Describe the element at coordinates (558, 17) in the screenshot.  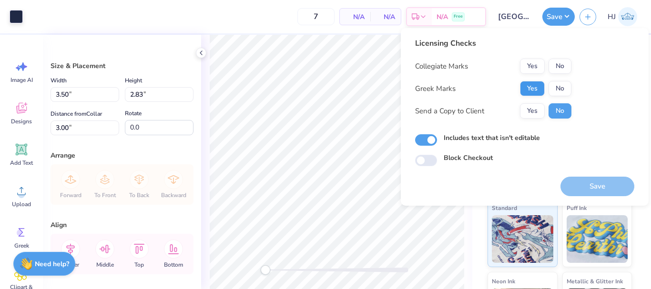
I see `button: Save` at that location.